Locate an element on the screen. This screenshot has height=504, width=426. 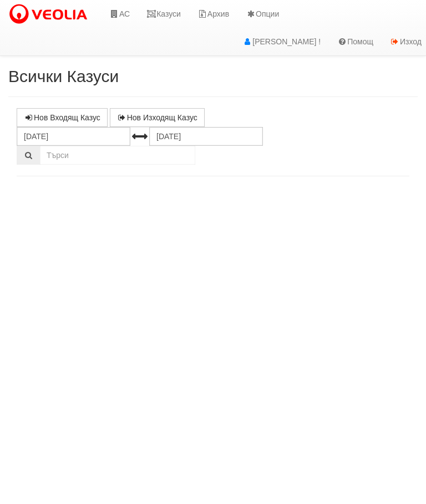
img: VeoliaLogo.png is located at coordinates (50, 14).